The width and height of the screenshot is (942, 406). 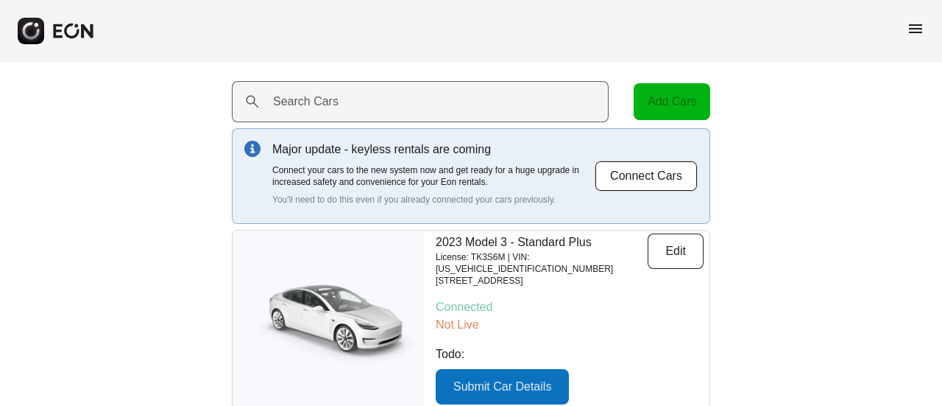 I want to click on img: info, so click(x=253, y=149).